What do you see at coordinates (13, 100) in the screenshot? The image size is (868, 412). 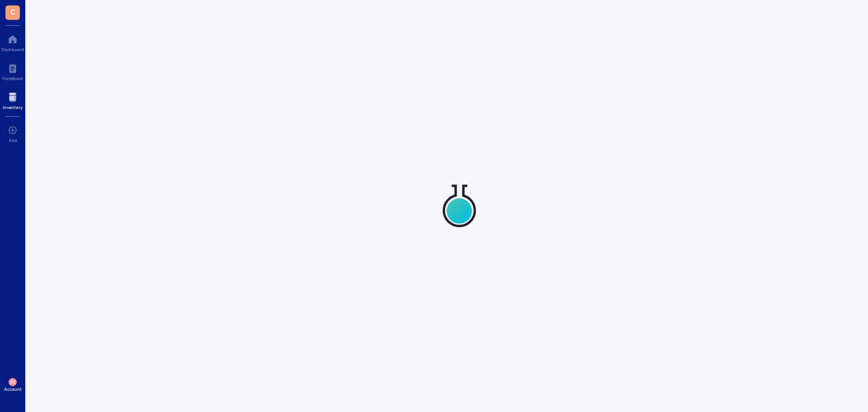 I see `a: Inventory` at bounding box center [13, 100].